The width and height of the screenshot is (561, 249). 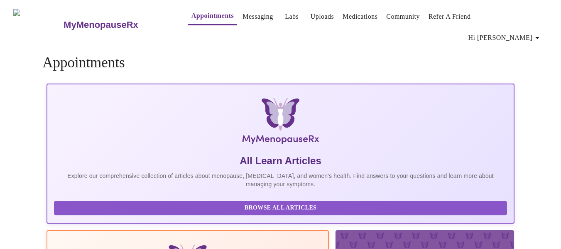 What do you see at coordinates (360, 17) in the screenshot?
I see `a: Medications` at bounding box center [360, 17].